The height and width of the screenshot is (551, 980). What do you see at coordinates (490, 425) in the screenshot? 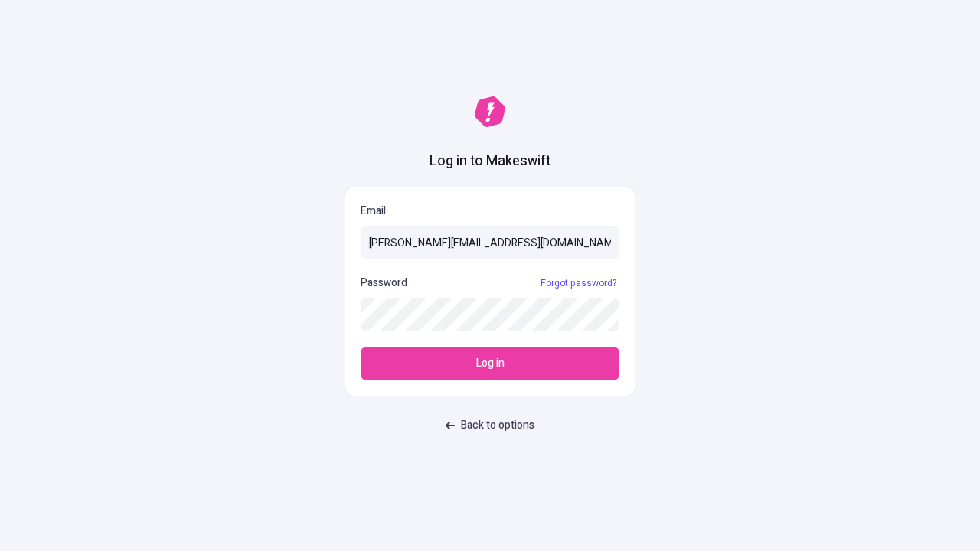
I see `button: Back to options` at bounding box center [490, 425].